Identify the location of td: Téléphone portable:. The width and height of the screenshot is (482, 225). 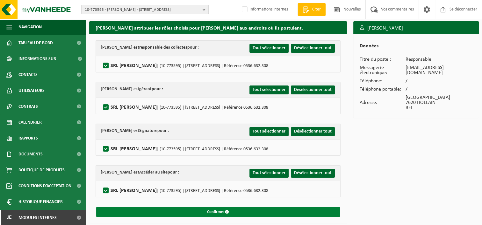
(382, 89).